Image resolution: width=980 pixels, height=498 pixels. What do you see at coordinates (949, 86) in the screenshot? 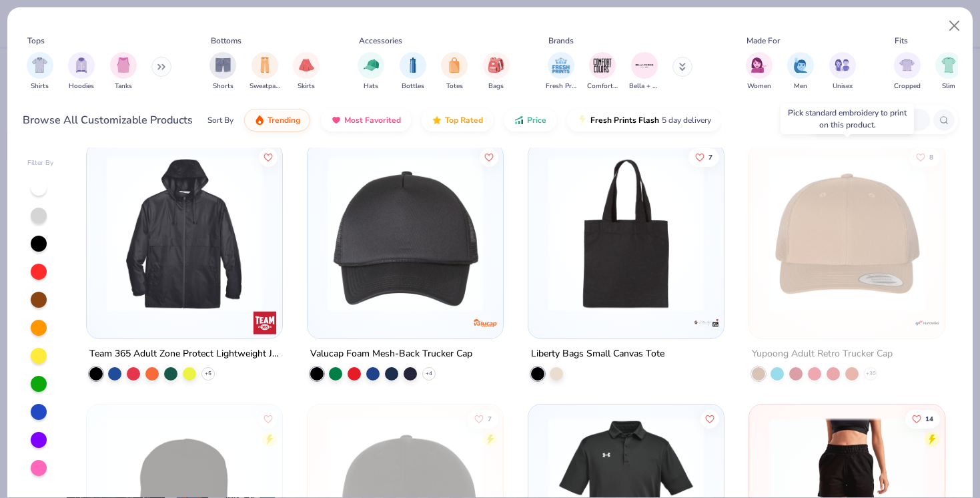
I see `span: Slim` at bounding box center [949, 86].